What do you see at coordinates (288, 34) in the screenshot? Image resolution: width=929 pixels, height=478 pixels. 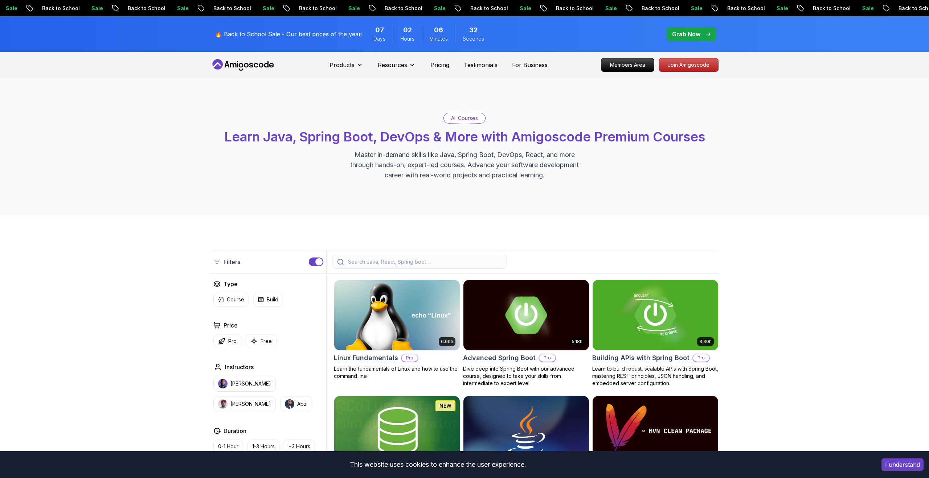 I see `p: 🔥 Back to School Sale - Our best prices of the year!` at bounding box center [288, 34].